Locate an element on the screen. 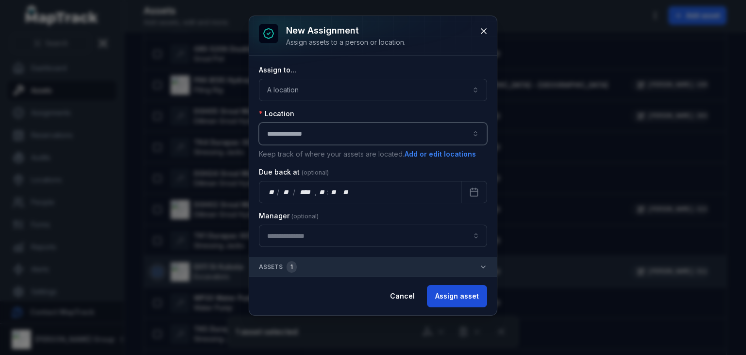 The image size is (746, 355). label: Assign to... is located at coordinates (277, 70).